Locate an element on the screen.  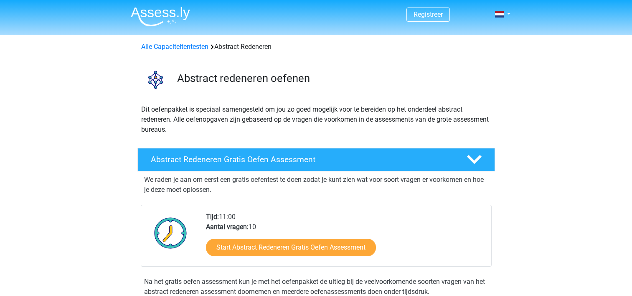
a: Start Abstract Redeneren Gratis Oefen Assessment is located at coordinates (291, 247).